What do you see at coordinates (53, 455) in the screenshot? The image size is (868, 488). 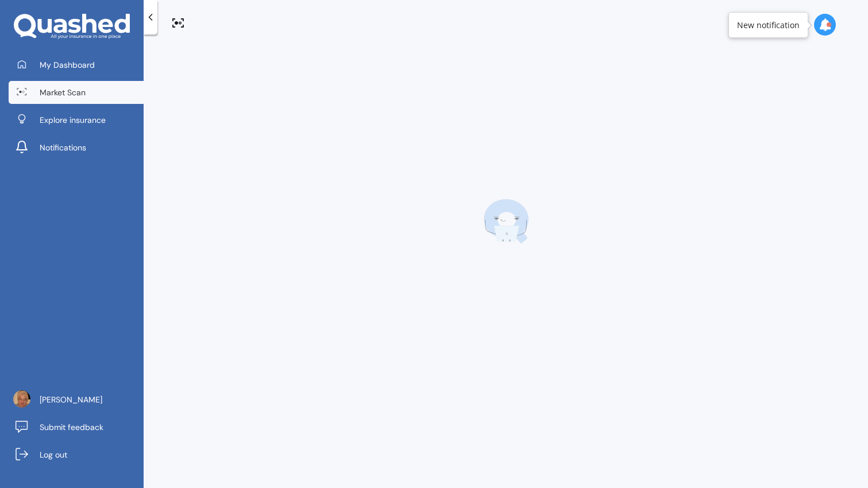 I see `span: Log out` at bounding box center [53, 455].